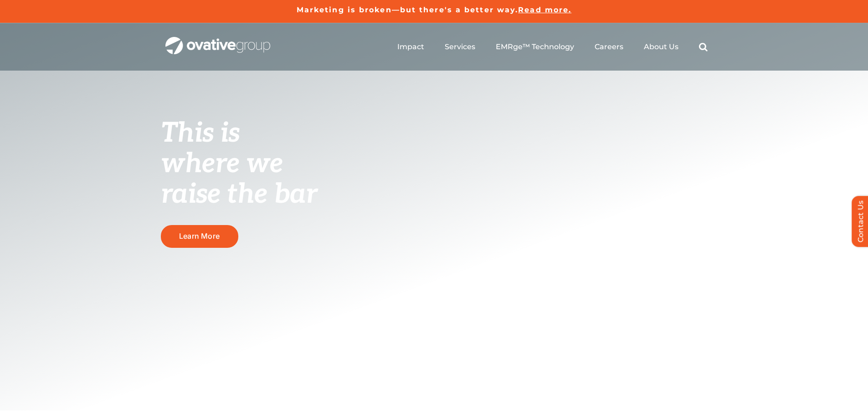 The height and width of the screenshot is (415, 868). I want to click on a: About Us, so click(662, 47).